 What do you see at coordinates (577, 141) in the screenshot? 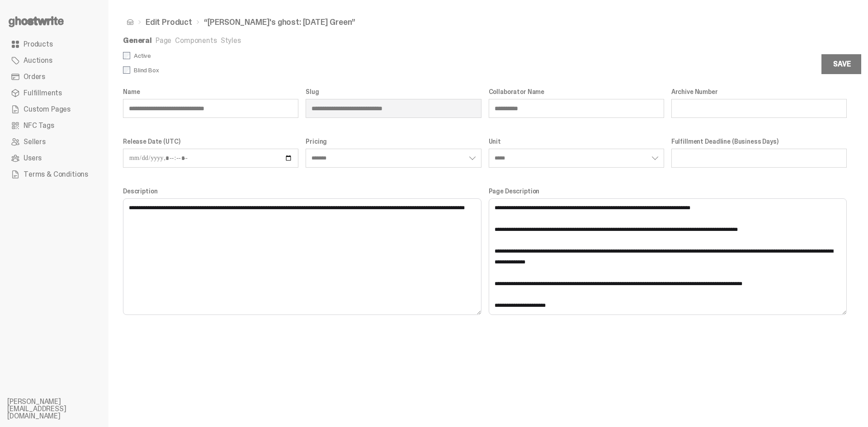
I see `label: Unit` at bounding box center [577, 141].